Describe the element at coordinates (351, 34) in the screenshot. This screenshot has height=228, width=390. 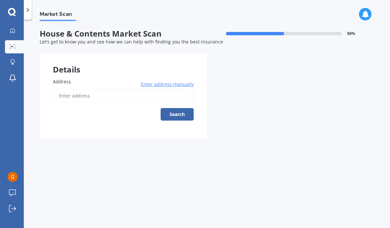
I see `span: 50 %` at that location.